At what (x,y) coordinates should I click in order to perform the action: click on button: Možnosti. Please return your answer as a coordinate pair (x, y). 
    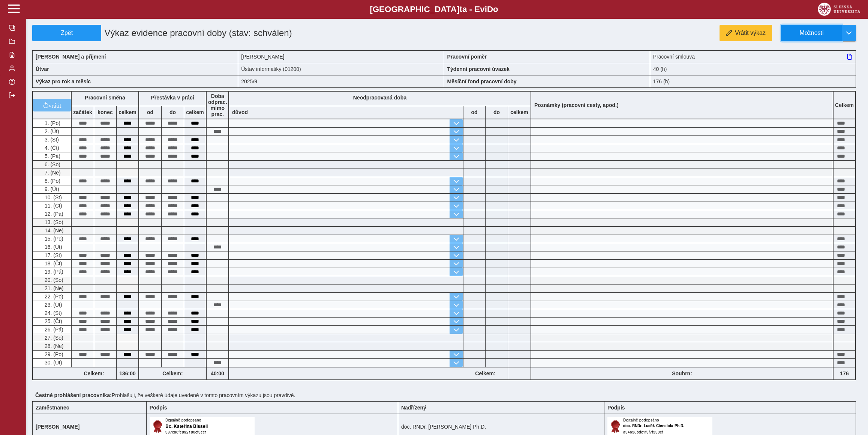
    Looking at the image, I should click on (812, 33).